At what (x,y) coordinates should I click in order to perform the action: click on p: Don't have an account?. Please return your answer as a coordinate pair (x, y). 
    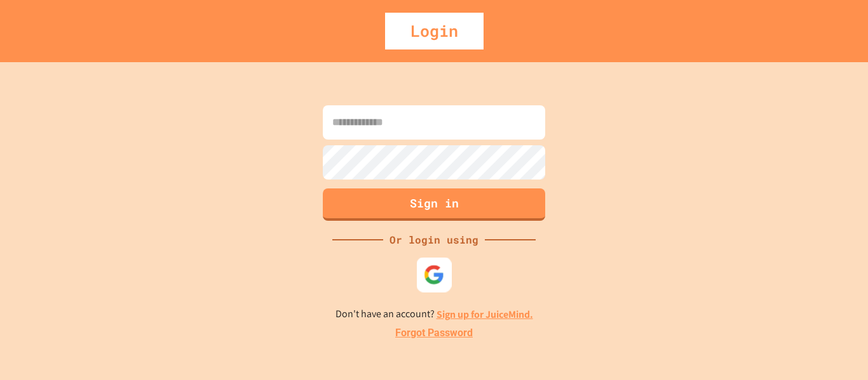
    Looking at the image, I should click on (434, 314).